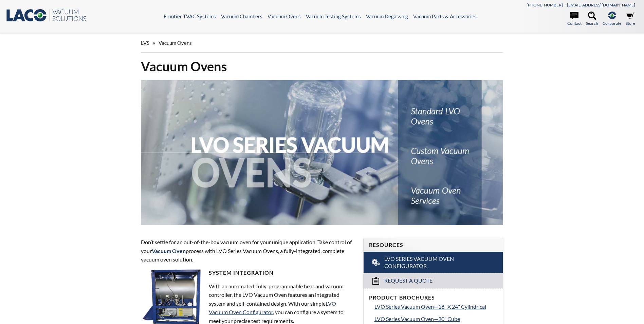 Image resolution: width=644 pixels, height=324 pixels. Describe the element at coordinates (445, 16) in the screenshot. I see `a: Vacuum Parts & Accessories` at that location.